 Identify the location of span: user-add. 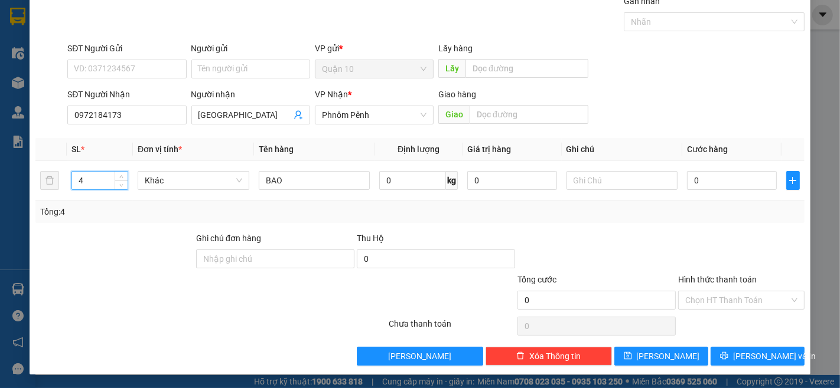
(298, 115).